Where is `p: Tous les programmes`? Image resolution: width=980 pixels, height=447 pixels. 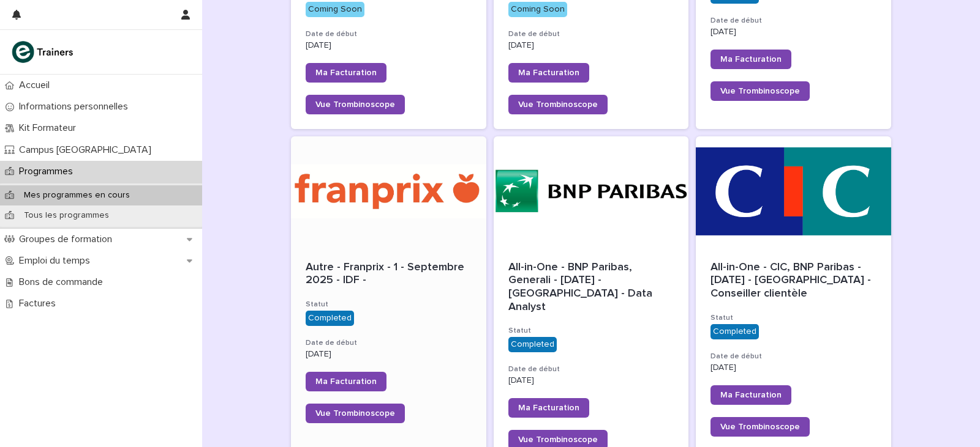
p: Tous les programmes is located at coordinates (66, 216).